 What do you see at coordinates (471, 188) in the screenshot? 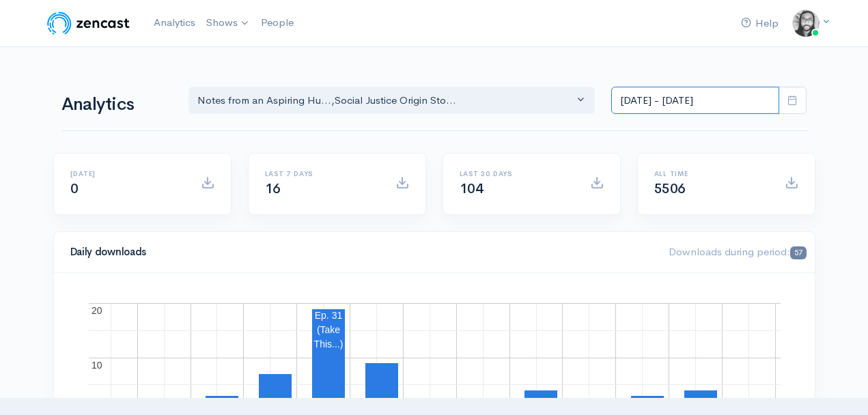
I see `span: 104` at bounding box center [471, 188].